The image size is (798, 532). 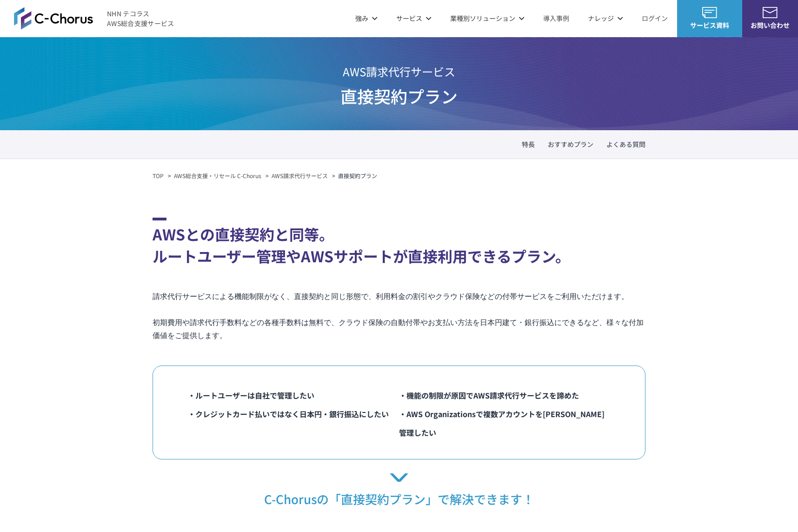 What do you see at coordinates (626, 144) in the screenshot?
I see `a: よくある質問` at bounding box center [626, 144].